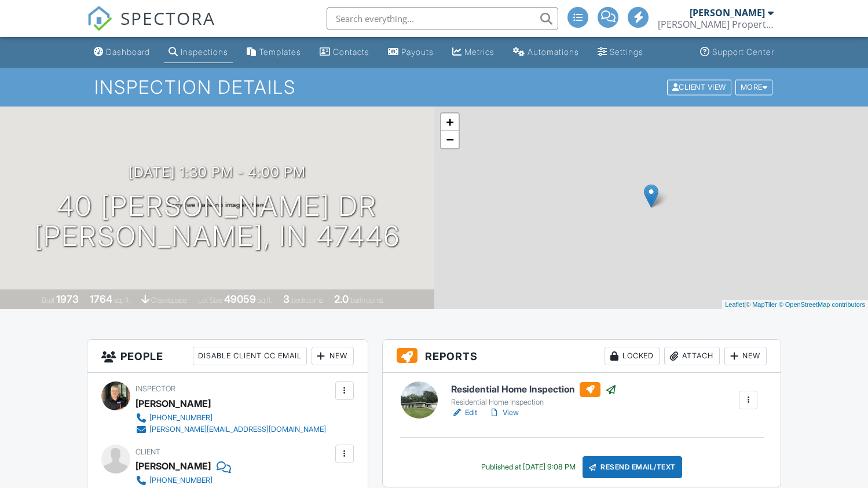 This screenshot has height=488, width=868. What do you see at coordinates (280, 52) in the screenshot?
I see `div: Templates` at bounding box center [280, 52].